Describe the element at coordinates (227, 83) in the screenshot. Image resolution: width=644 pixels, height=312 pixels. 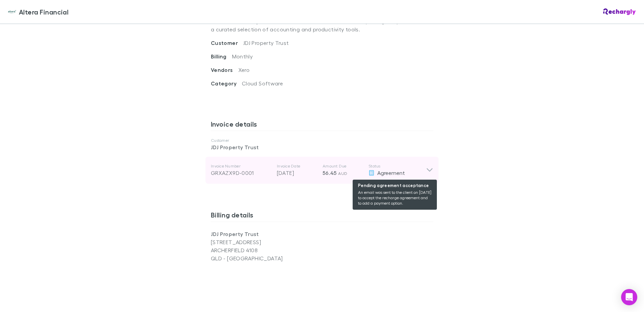
I see `span: Category` at that location.